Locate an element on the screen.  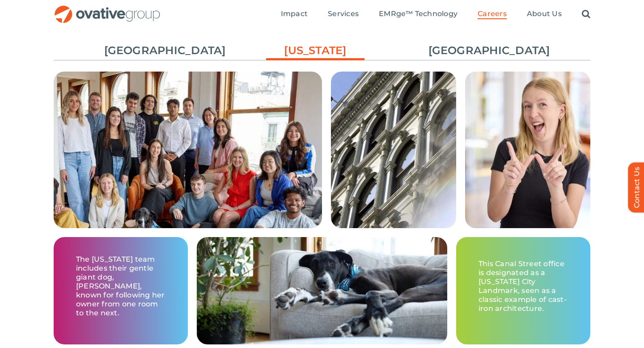
img: Careers – New York Grid 1 is located at coordinates (188, 177).